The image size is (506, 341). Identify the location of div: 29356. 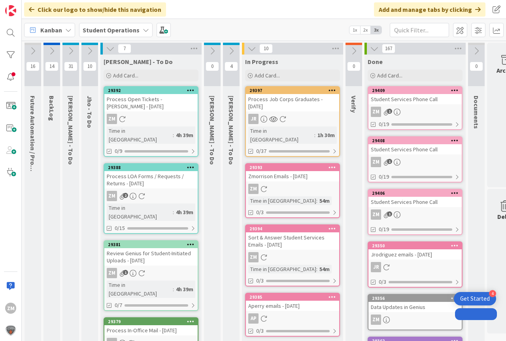
(417, 298).